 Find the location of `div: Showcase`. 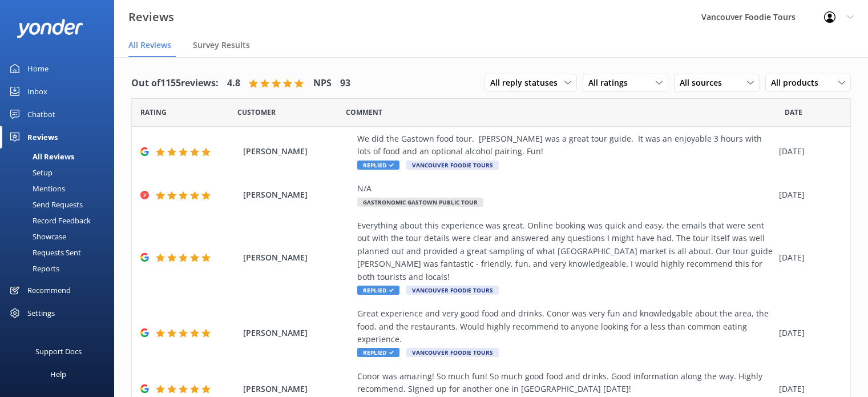

div: Showcase is located at coordinates (37, 236).